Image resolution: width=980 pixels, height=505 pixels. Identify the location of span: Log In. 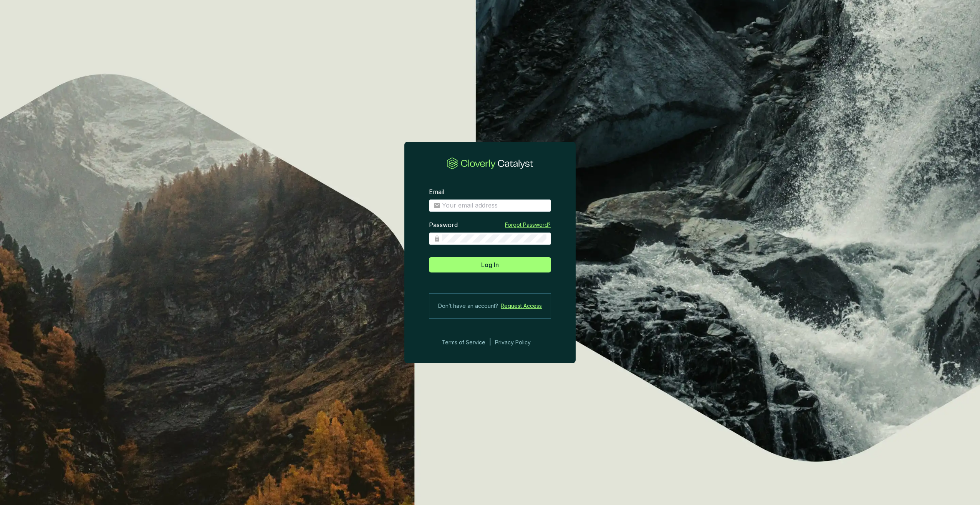
(490, 265).